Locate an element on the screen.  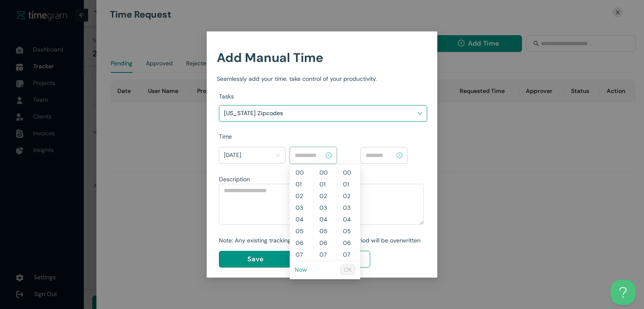
button: OK is located at coordinates (348, 270).